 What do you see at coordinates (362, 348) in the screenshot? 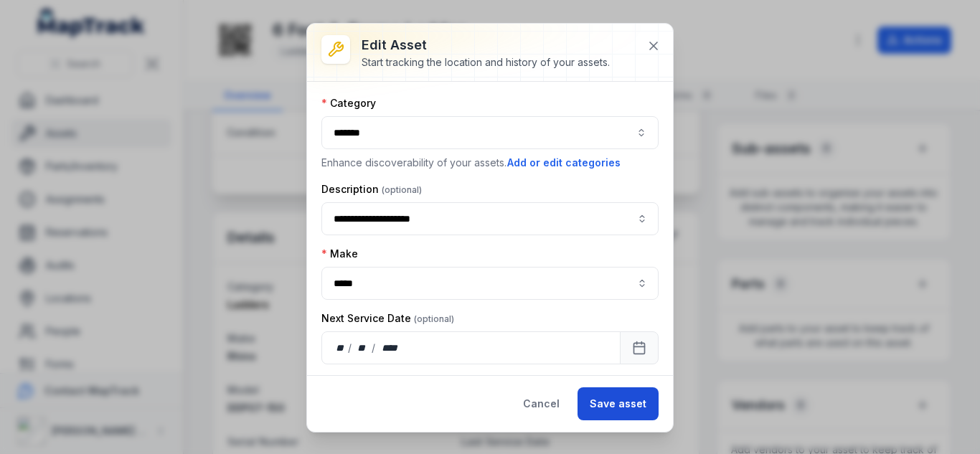
I see `div: month,` at bounding box center [362, 348].